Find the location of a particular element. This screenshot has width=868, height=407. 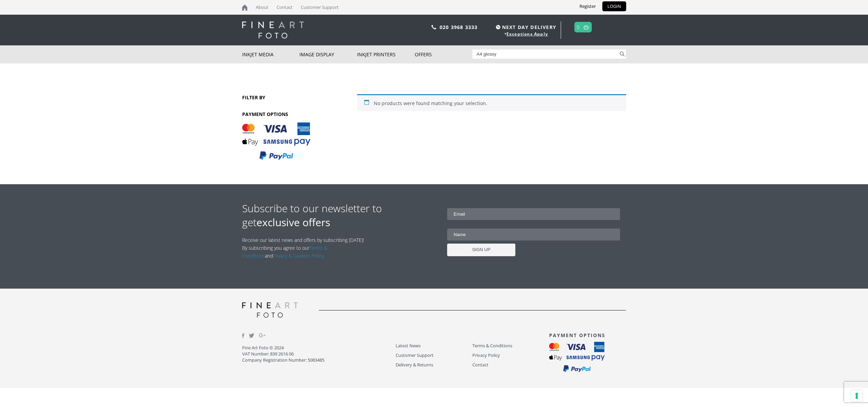

a: Contact is located at coordinates (511, 365).